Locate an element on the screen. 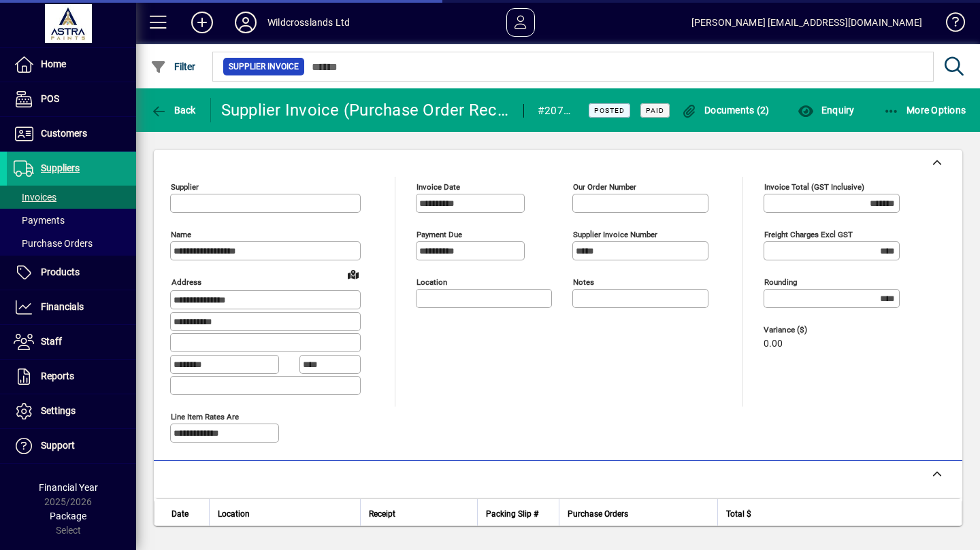  span: Support is located at coordinates (58, 446).